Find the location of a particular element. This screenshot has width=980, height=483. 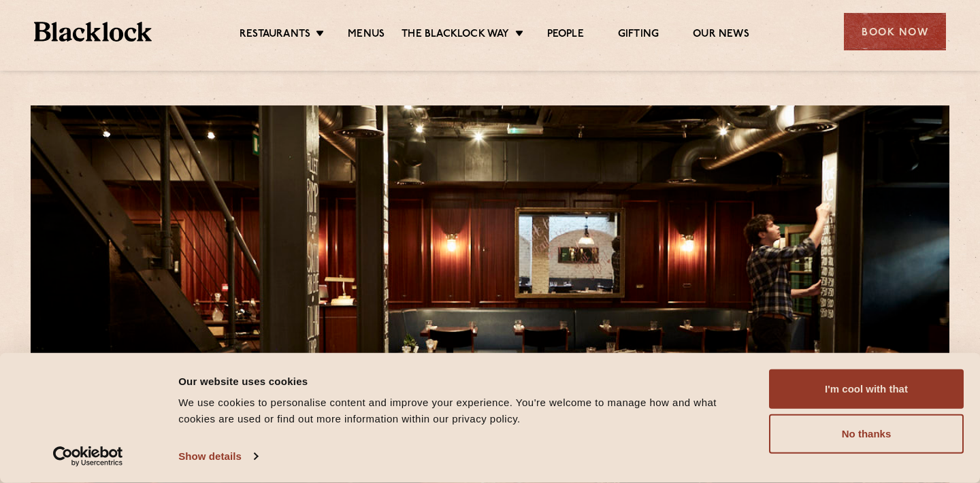

a: The Blacklock Way is located at coordinates (455, 35).